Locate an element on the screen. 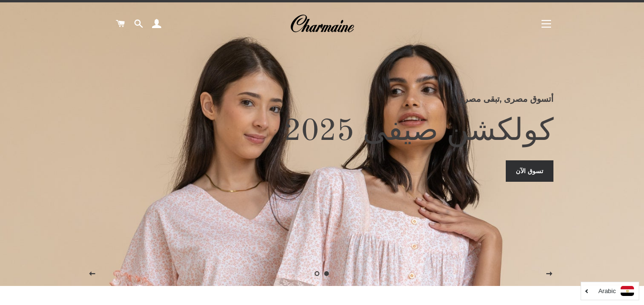 This screenshot has width=644, height=305. a: تحميل الصور 2 is located at coordinates (317, 274).